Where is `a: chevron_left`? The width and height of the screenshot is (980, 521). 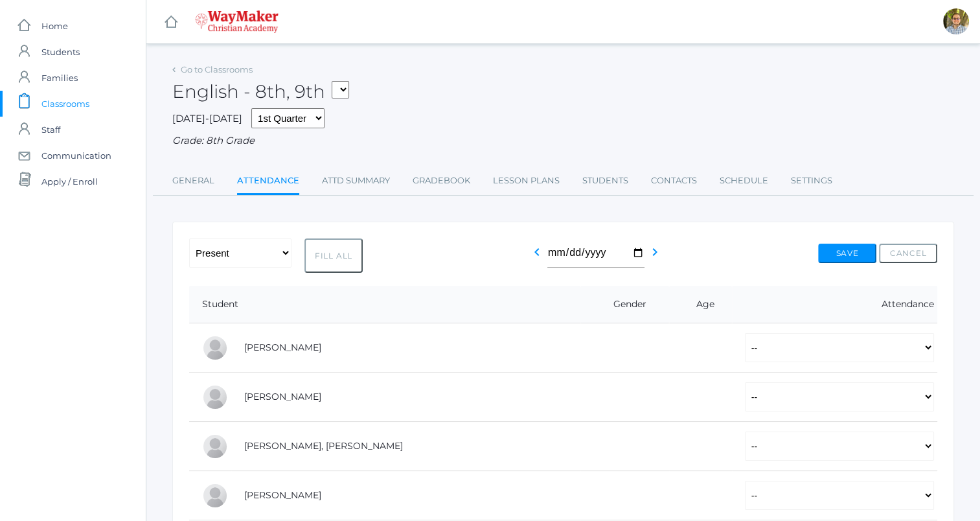
a: chevron_left is located at coordinates (537, 256).